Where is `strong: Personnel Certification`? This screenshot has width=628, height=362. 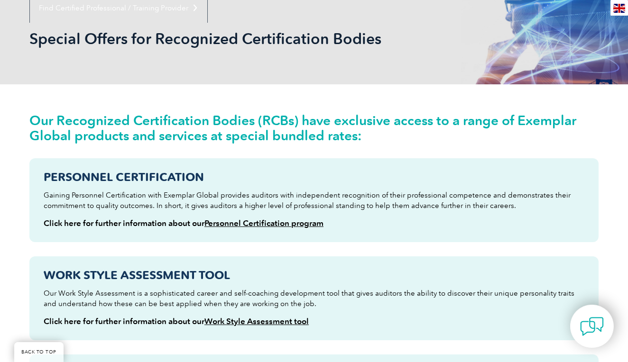 strong: Personnel Certification is located at coordinates (124, 177).